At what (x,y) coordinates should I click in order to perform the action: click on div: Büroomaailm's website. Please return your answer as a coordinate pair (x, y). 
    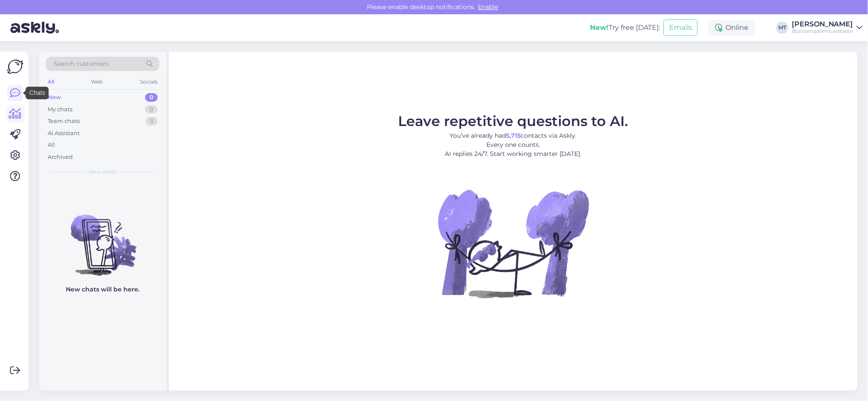
    Looking at the image, I should click on (822, 31).